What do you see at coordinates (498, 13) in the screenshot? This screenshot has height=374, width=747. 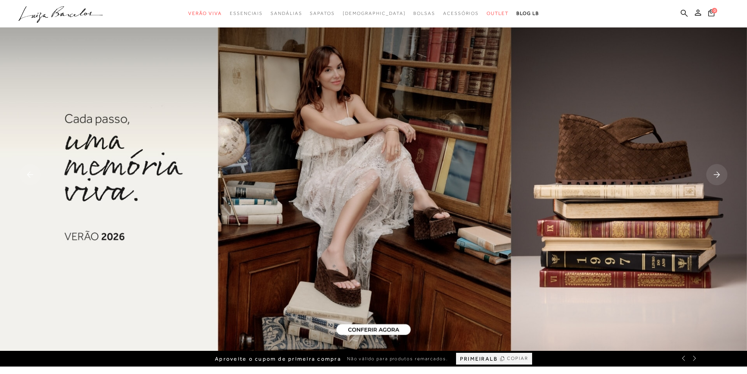 I see `span: Outlet` at bounding box center [498, 13].